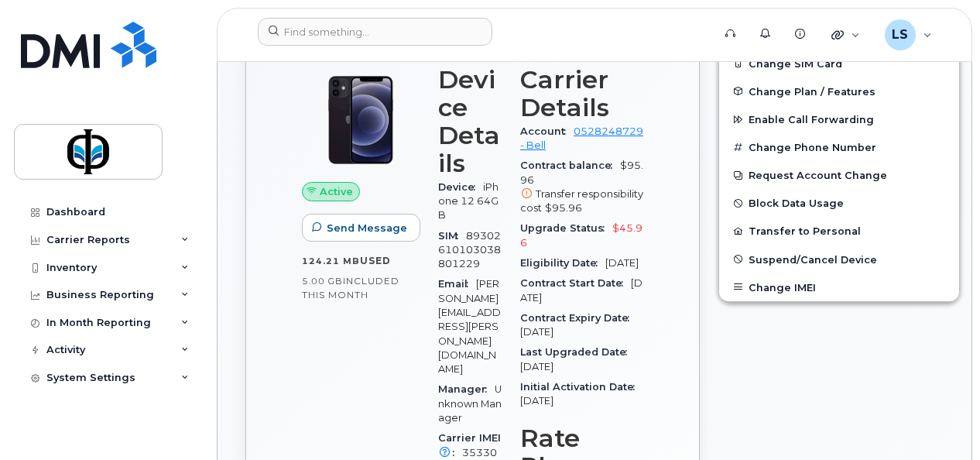 This screenshot has width=980, height=460. I want to click on span: Last Upgraded Date, so click(578, 351).